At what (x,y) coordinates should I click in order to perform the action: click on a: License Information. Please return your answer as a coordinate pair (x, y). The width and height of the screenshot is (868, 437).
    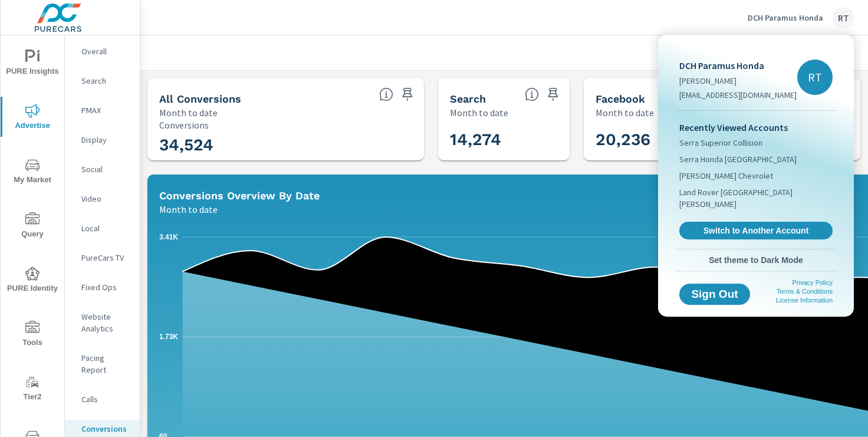
    Looking at the image, I should click on (804, 300).